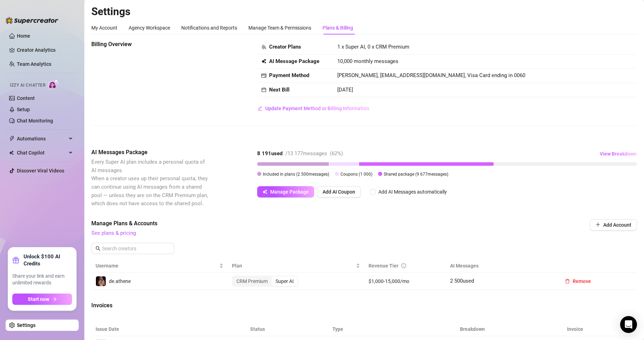  Describe the element at coordinates (472, 329) in the screenshot. I see `th: Breakdown` at that location.